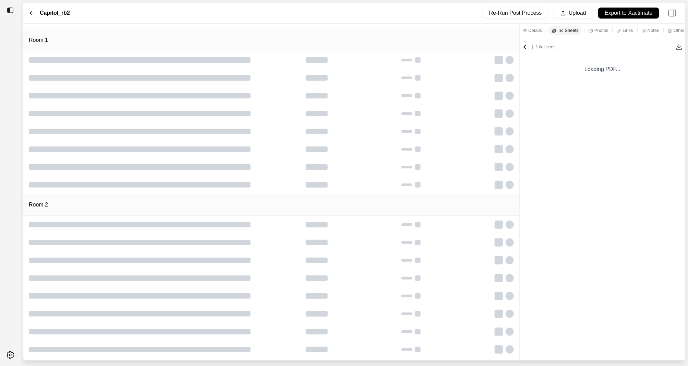  What do you see at coordinates (10, 10) in the screenshot?
I see `img: toggle sidebar` at bounding box center [10, 10].